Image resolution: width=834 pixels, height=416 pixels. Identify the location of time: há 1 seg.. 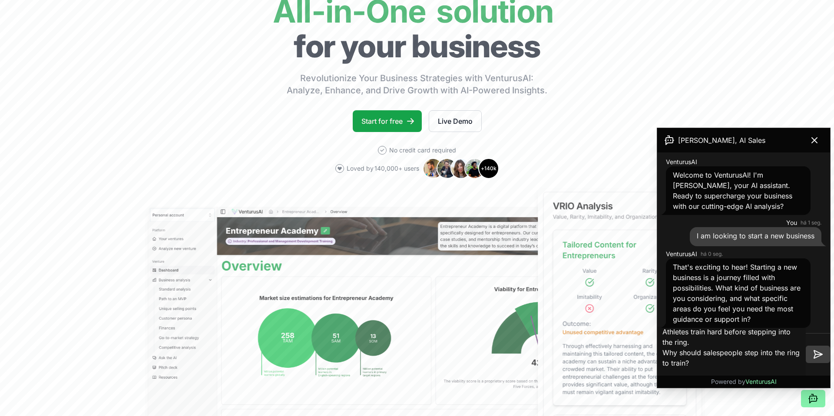
(811, 223).